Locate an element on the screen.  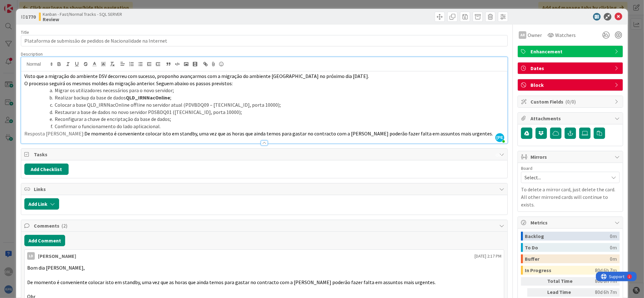
button: Add Checklist is located at coordinates (47, 169).